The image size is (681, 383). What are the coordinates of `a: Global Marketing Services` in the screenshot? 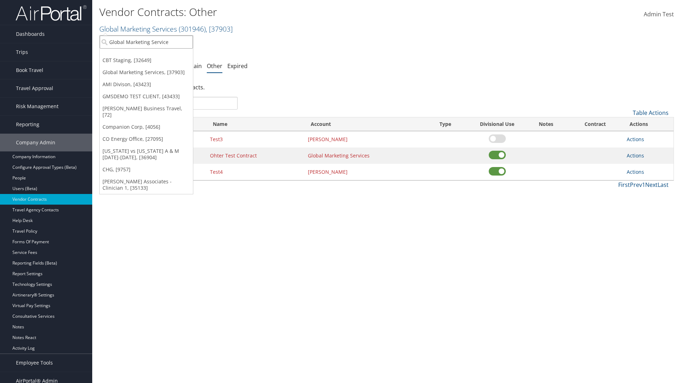 It's located at (166, 29).